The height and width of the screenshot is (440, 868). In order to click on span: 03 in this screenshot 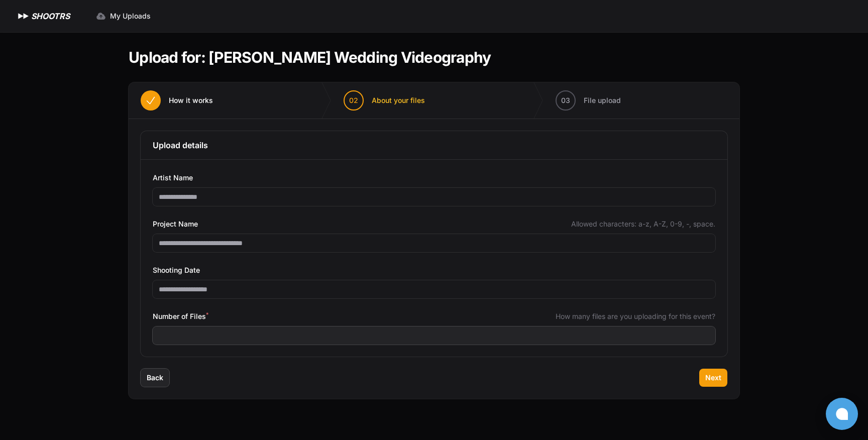, I will do `click(566, 101)`.